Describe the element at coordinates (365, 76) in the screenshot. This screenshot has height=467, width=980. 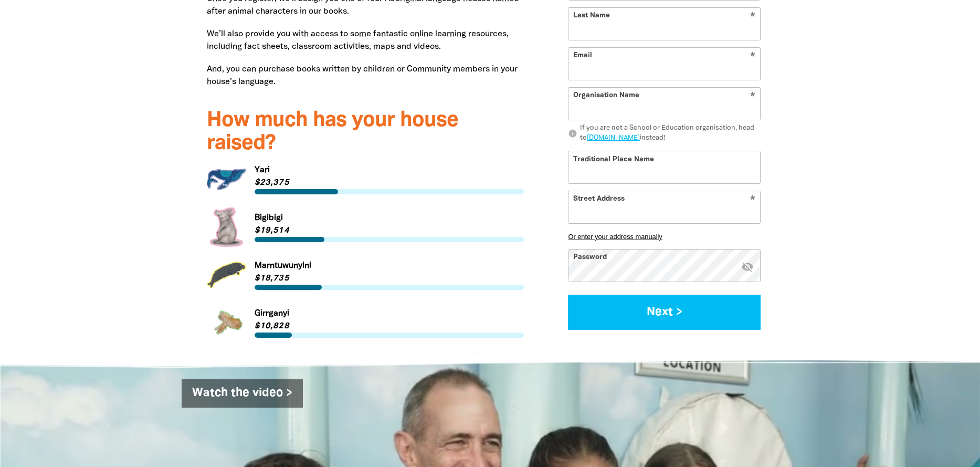
I see `p: And, you can purchase books written by children or Community members in your house’s language.` at that location.